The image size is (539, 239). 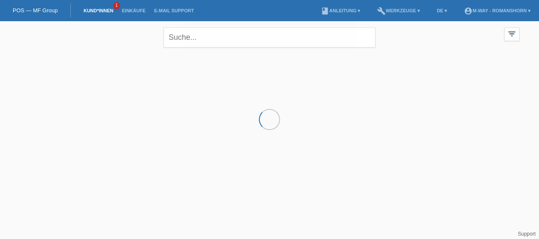 What do you see at coordinates (442, 11) in the screenshot?
I see `a: DE ▾` at bounding box center [442, 11].